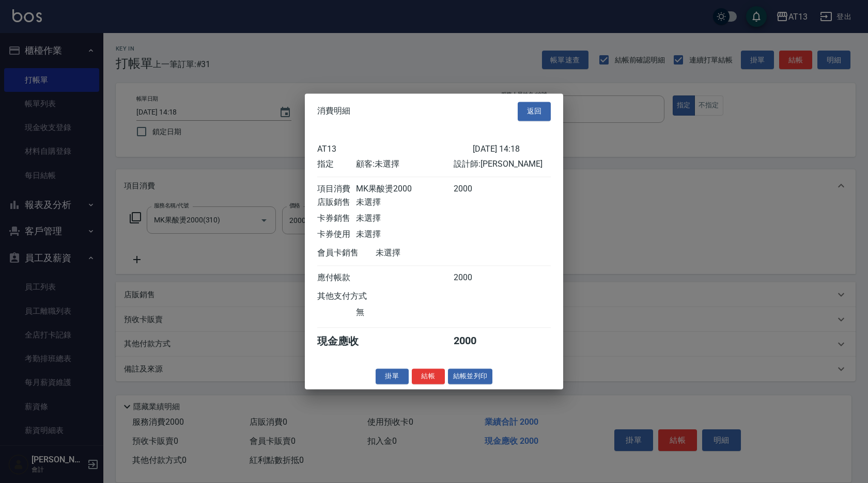 Image resolution: width=868 pixels, height=483 pixels. Describe the element at coordinates (336, 234) in the screenshot. I see `div: 卡券使用` at that location.